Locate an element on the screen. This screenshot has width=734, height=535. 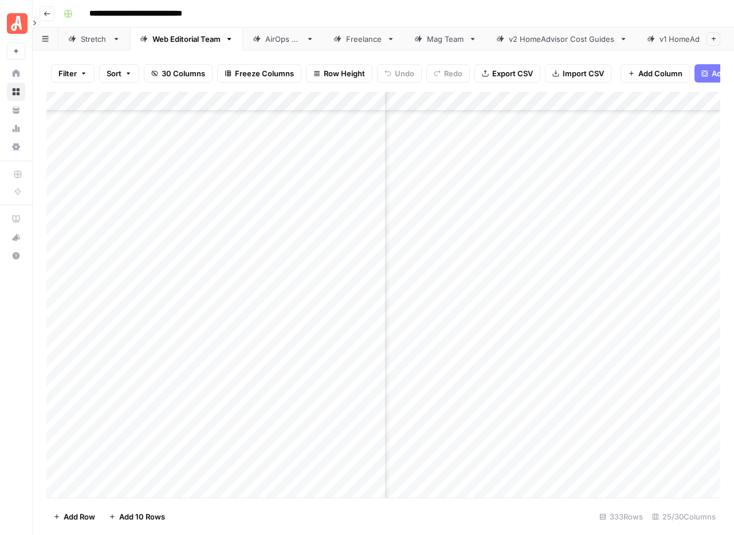
span: Add 10 Rows is located at coordinates (142, 516).